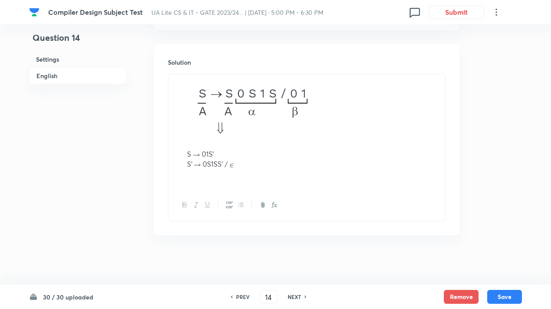  Describe the element at coordinates (35, 12) in the screenshot. I see `a: Company Logo` at that location.